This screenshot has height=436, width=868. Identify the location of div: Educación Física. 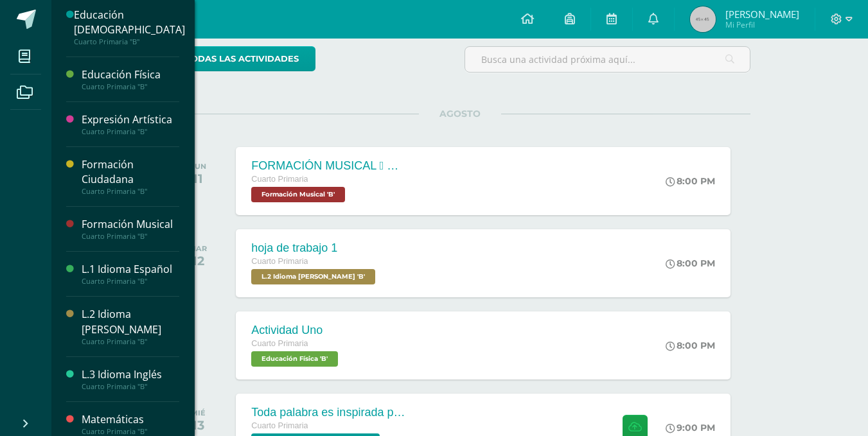
(131, 75).